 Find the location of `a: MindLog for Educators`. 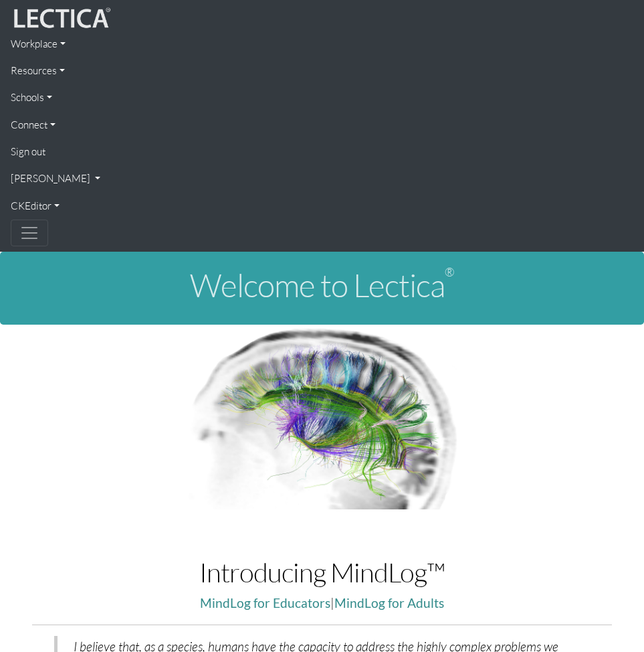

a: MindLog for Educators is located at coordinates (264, 602).